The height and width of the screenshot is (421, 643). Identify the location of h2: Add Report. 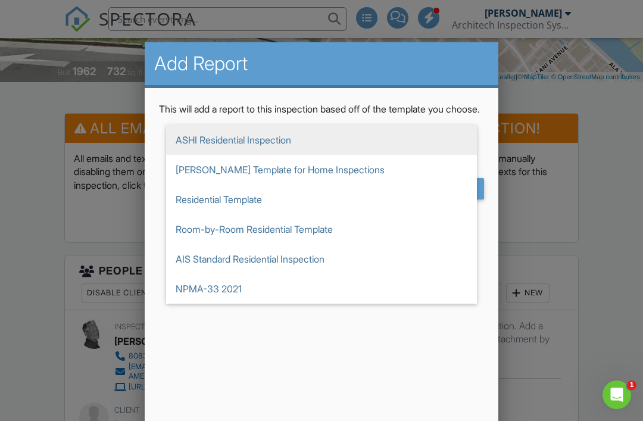
(321, 64).